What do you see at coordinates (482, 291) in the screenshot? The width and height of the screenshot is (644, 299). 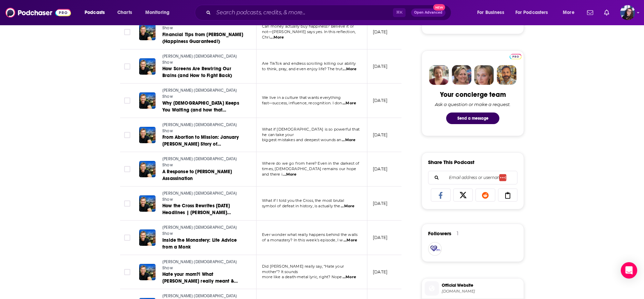 I see `span: reallifecatholic.com` at bounding box center [482, 291].